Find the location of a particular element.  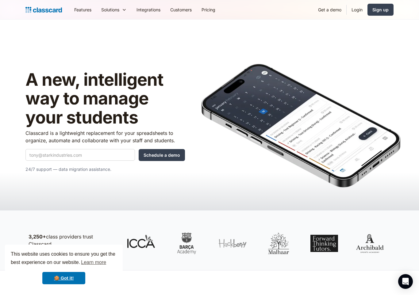

span: This website uses cookies to ensure you get the best experience on our website. is located at coordinates (64, 258).